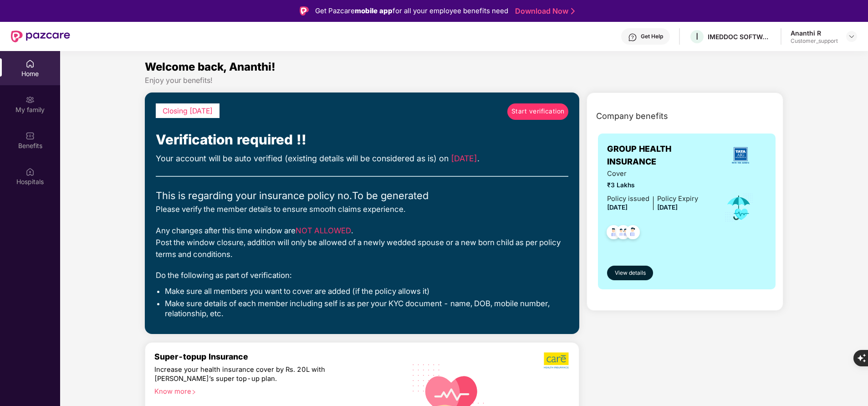 The width and height of the screenshot is (868, 406). What do you see at coordinates (651, 36) in the screenshot?
I see `div: Get Help` at bounding box center [651, 36].